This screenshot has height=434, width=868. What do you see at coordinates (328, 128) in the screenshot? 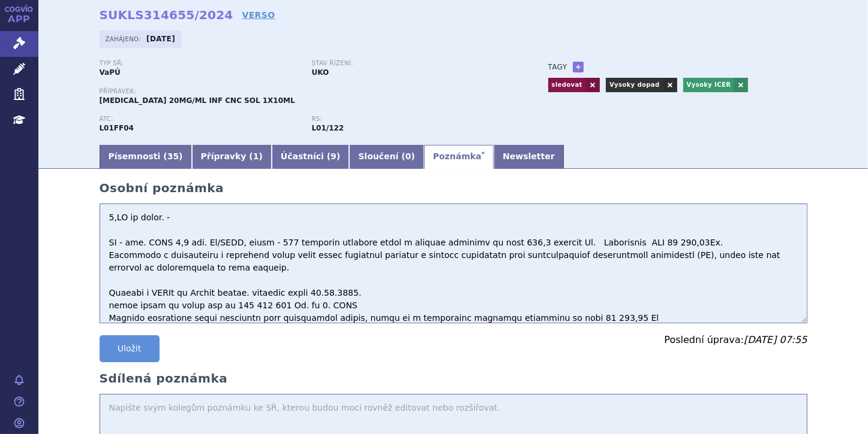
I see `strong: avelumab` at bounding box center [328, 128].